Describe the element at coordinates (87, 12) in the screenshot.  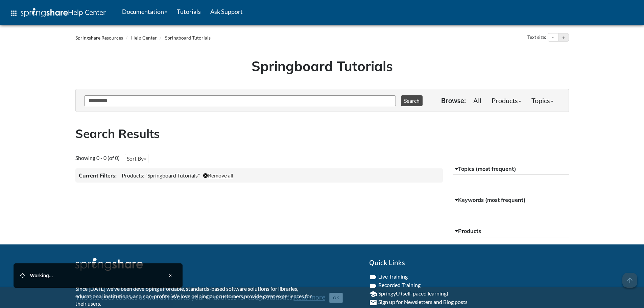
I see `span: Help Center` at that location.